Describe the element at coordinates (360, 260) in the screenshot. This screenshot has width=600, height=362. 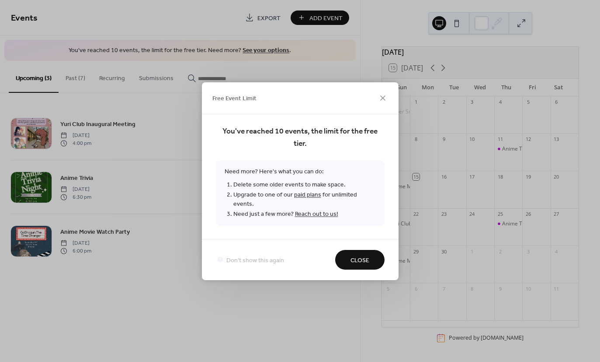
I see `span: Close` at that location.